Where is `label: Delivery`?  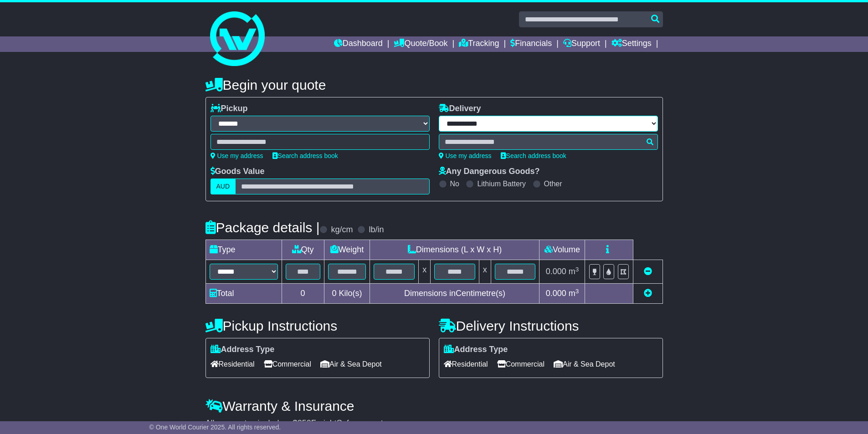
label: Delivery is located at coordinates (460, 109).